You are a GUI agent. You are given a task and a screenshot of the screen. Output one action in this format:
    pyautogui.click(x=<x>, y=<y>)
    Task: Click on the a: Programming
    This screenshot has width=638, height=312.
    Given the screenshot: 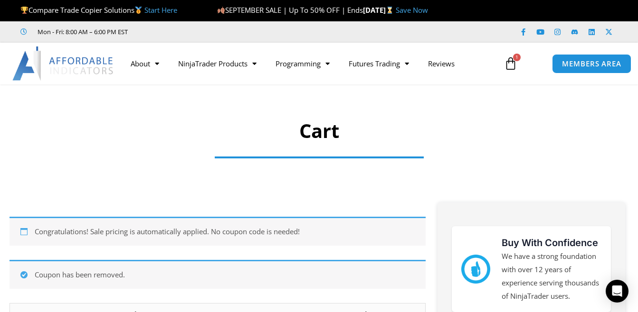 What is the action you would take?
    pyautogui.click(x=302, y=64)
    